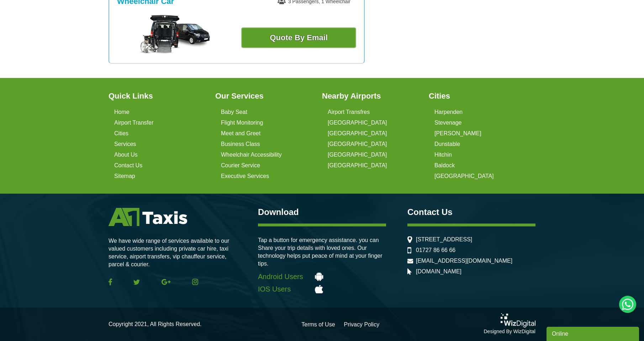 Image resolution: width=644 pixels, height=341 pixels. Describe the element at coordinates (322, 289) in the screenshot. I see `a: IOS Users` at that location.